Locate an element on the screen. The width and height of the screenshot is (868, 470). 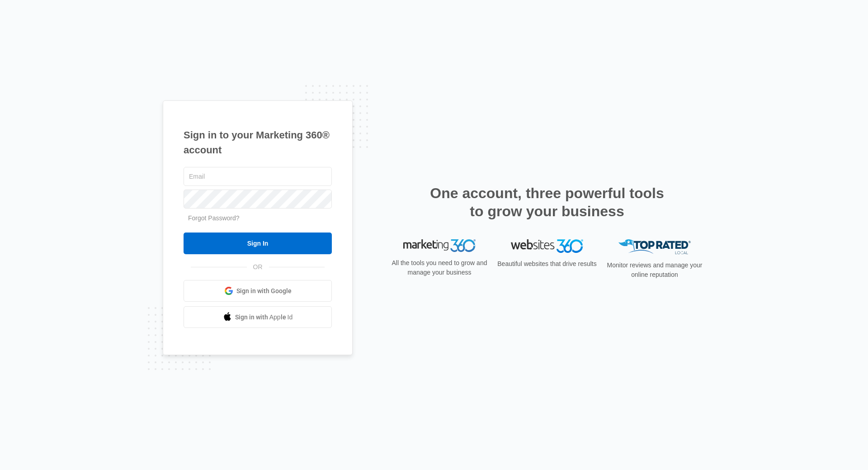
span: Sign in with Google is located at coordinates (264, 291).